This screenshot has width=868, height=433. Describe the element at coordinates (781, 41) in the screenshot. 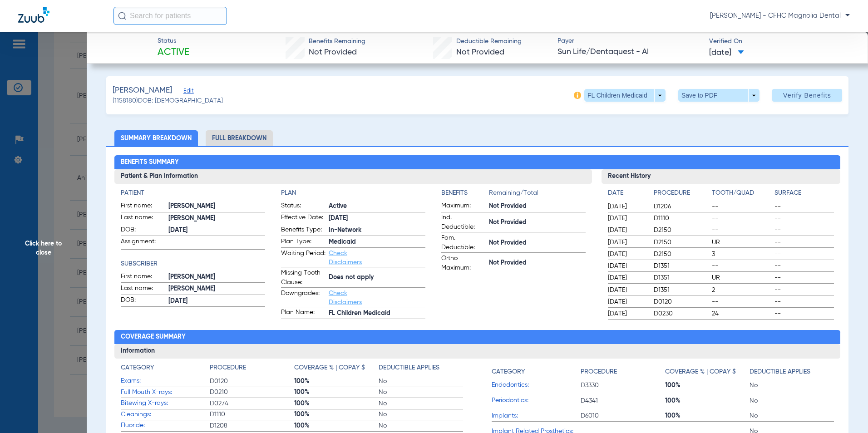

I see `span: Verified On` at that location.